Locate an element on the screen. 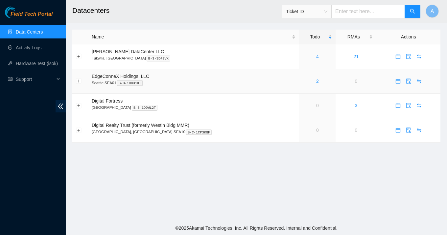  kbd: B-3-SD4BVX is located at coordinates (158, 59).